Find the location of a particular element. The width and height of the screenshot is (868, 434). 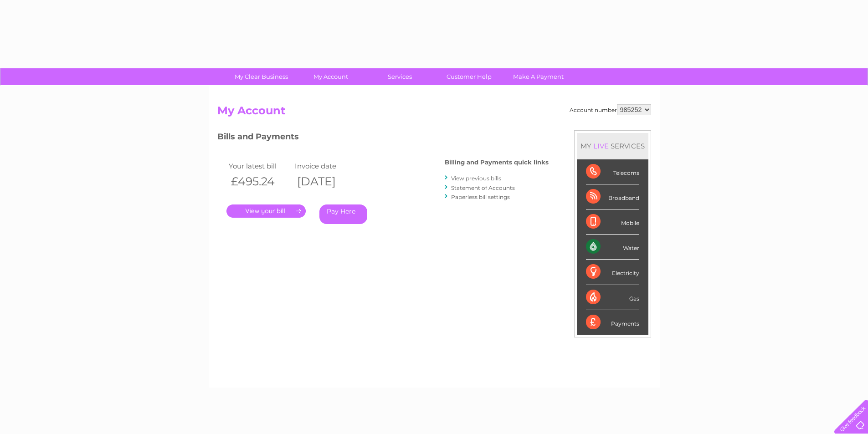

a: Paperless bill settings is located at coordinates (480, 197).